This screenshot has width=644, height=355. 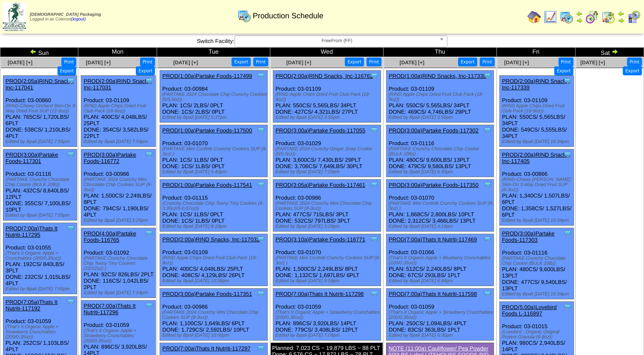 What do you see at coordinates (207, 130) in the screenshot?
I see `a: PROD(1:00a)Partake Foods-117500` at bounding box center [207, 130].